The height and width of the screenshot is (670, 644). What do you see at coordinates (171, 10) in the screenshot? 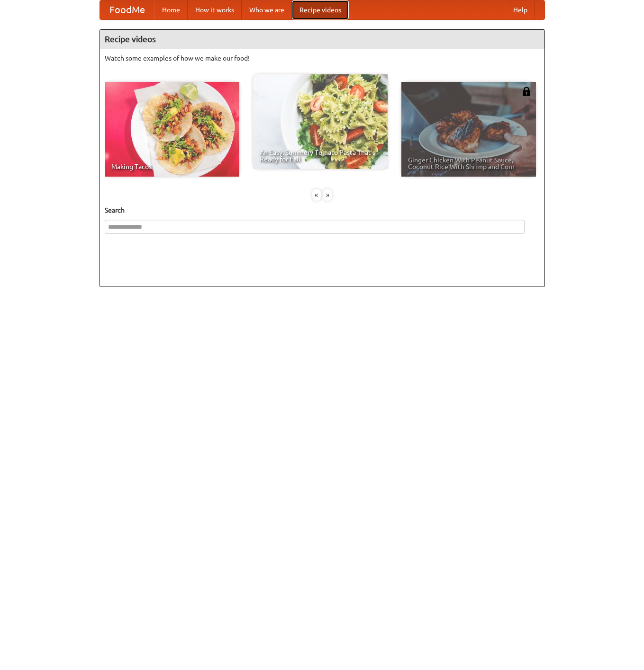
I see `a: Home` at bounding box center [171, 10].